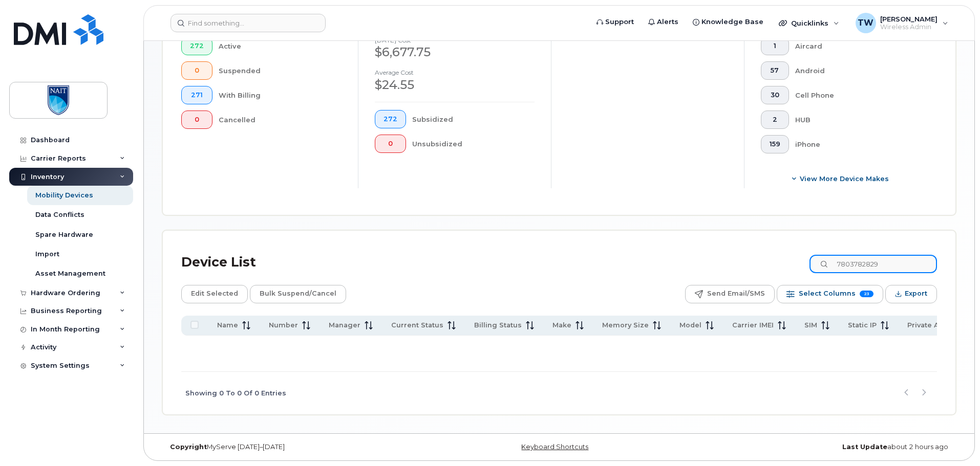 This screenshot has width=980, height=466. Describe the element at coordinates (298, 294) in the screenshot. I see `span: Bulk Suspend/Cancel` at that location.